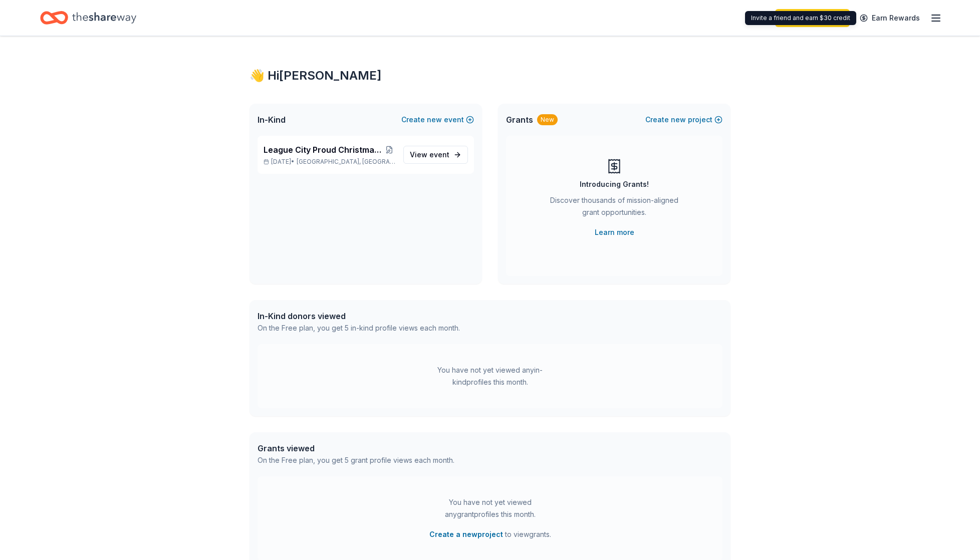 Image resolution: width=980 pixels, height=560 pixels. I want to click on span: to view grants ., so click(490, 535).